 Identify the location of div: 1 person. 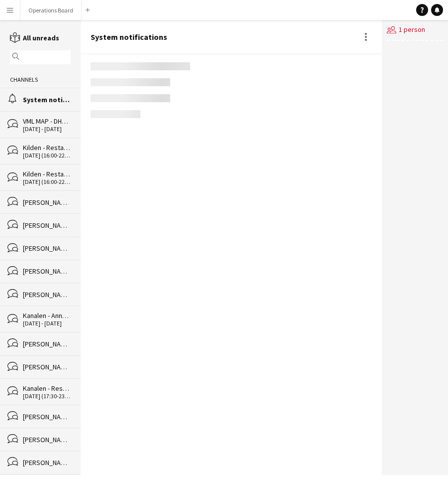
(415, 30).